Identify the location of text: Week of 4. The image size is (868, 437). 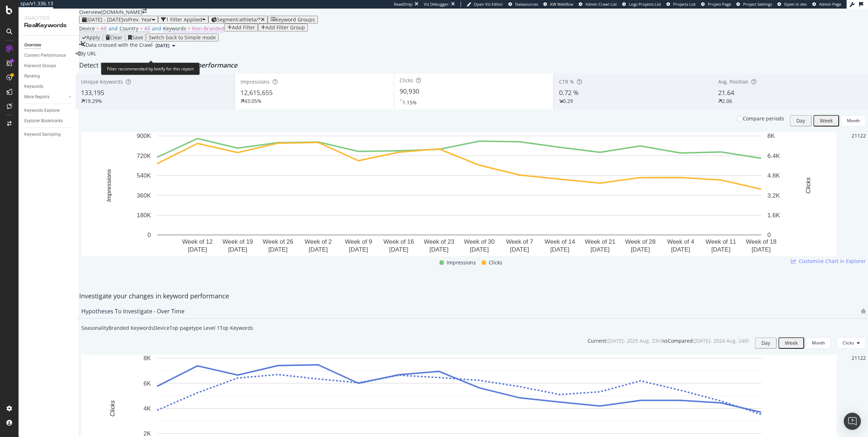
(680, 241).